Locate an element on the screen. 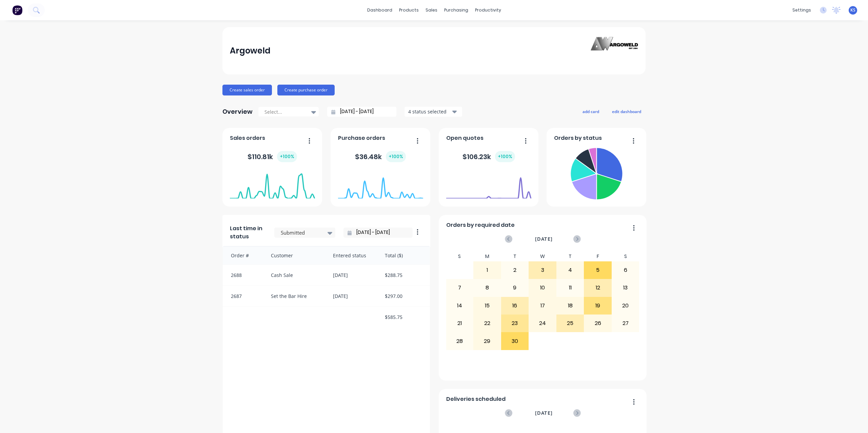  div: 9 is located at coordinates (515, 288).